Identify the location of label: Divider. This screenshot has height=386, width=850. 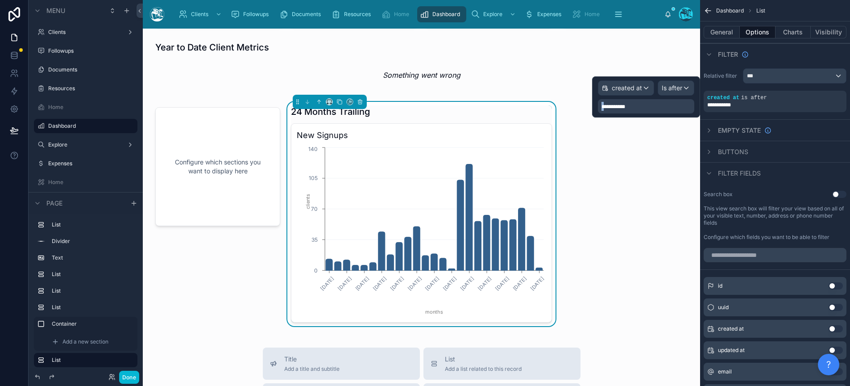
(93, 241).